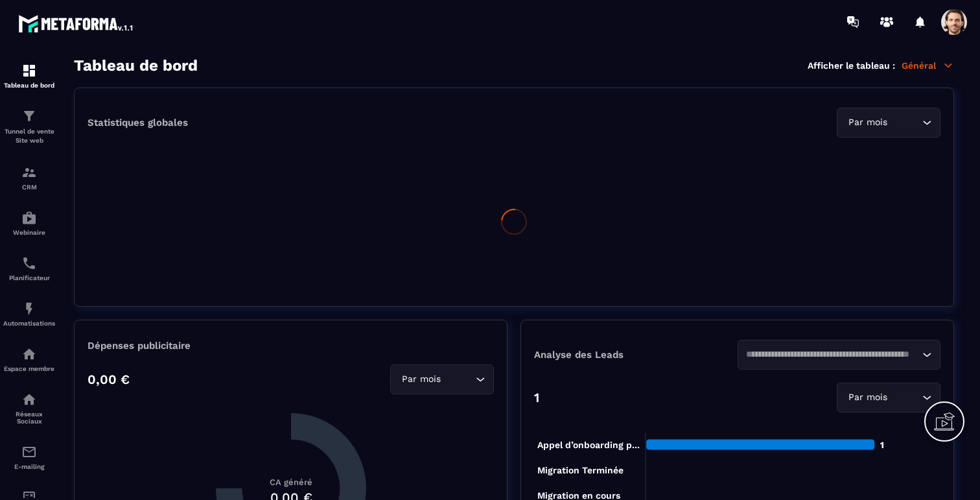 The width and height of the screenshot is (980, 500). What do you see at coordinates (290, 346) in the screenshot?
I see `p: Dépenses publicitaire` at bounding box center [290, 346].